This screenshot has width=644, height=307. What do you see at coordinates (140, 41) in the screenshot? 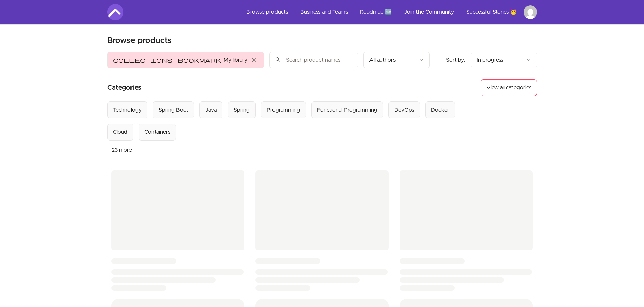
I see `h1: Browse products` at bounding box center [140, 41].